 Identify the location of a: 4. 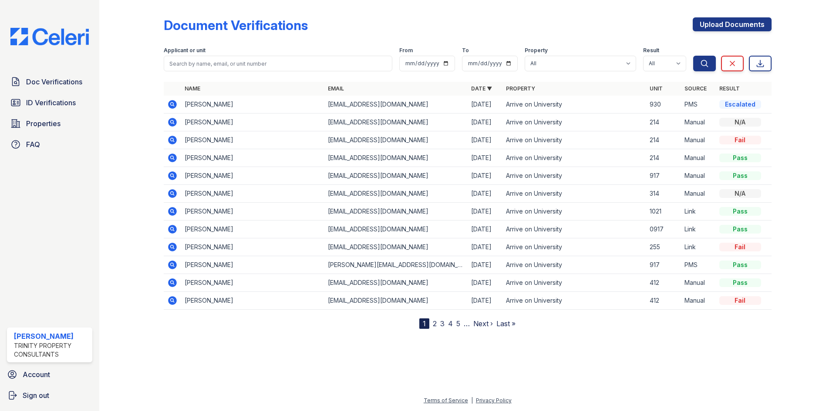
(450, 324).